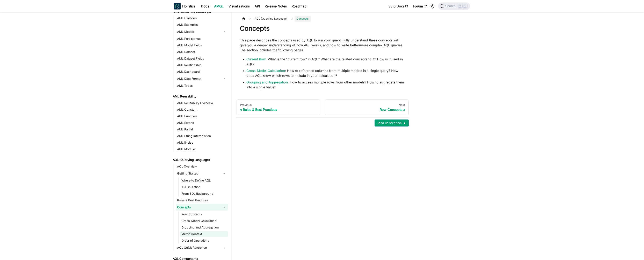  Describe the element at coordinates (200, 160) in the screenshot. I see `a: AQL (Querying Language)` at that location.